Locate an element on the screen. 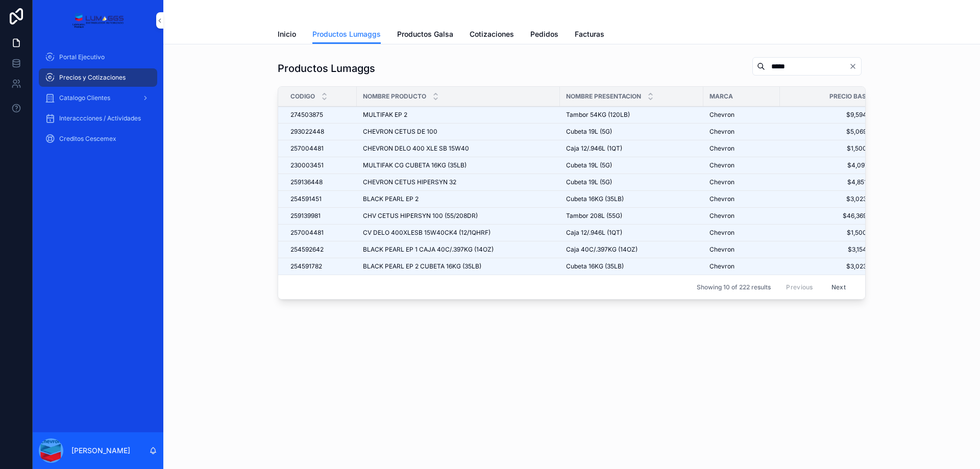 This screenshot has width=980, height=469. span: CHV CETUS HIPERSYN 100 (55/208DR) is located at coordinates (420, 216).